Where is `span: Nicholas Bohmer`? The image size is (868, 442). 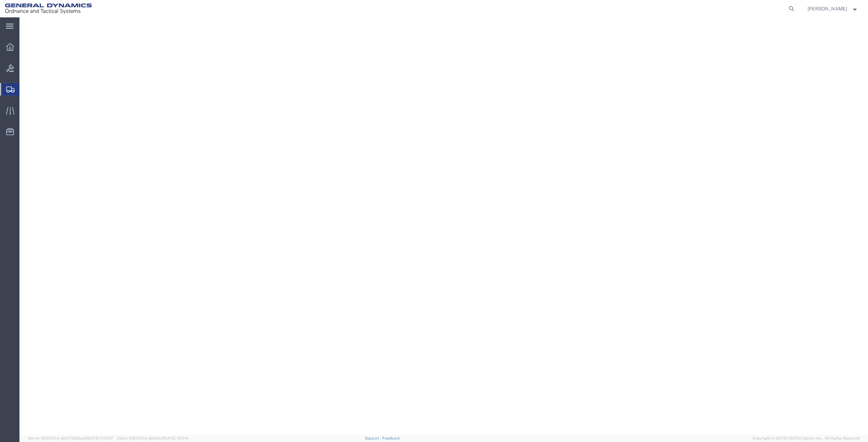
span: Nicholas Bohmer is located at coordinates (827, 8).